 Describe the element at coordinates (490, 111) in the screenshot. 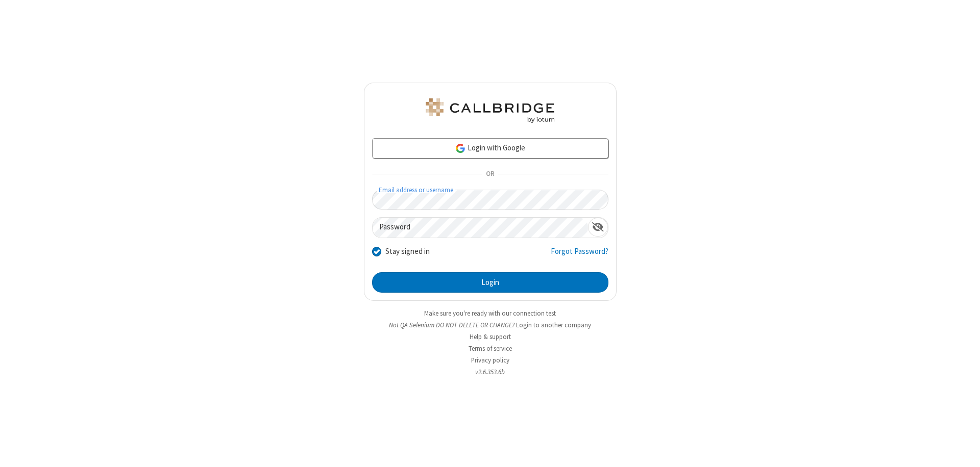

I see `img: QA Selenium DO NOT DELETE OR CHANGE` at that location.